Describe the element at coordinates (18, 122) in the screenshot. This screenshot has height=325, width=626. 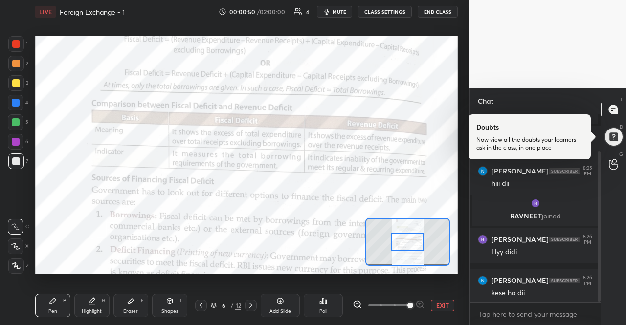
I see `div: 5` at that location.